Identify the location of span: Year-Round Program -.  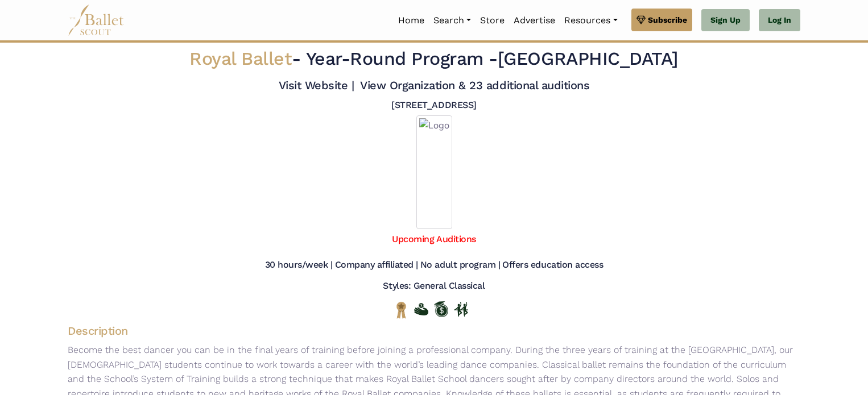
(402, 59).